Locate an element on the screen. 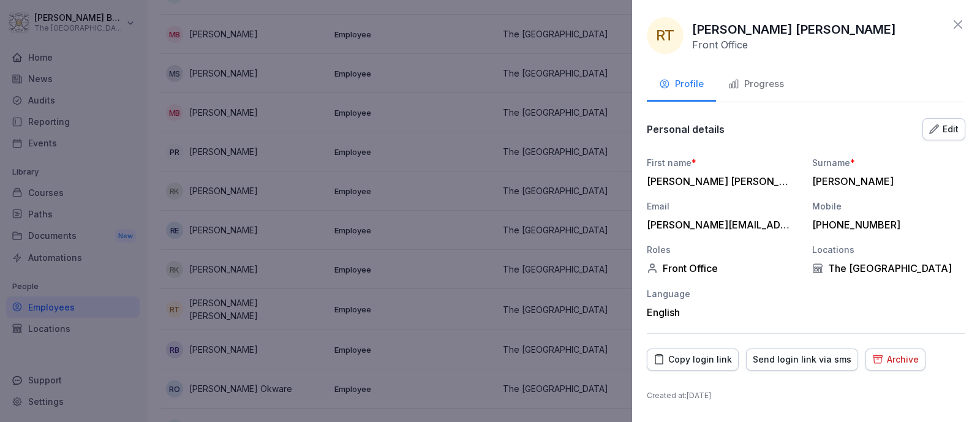 Image resolution: width=980 pixels, height=422 pixels. button: Profile is located at coordinates (681, 85).